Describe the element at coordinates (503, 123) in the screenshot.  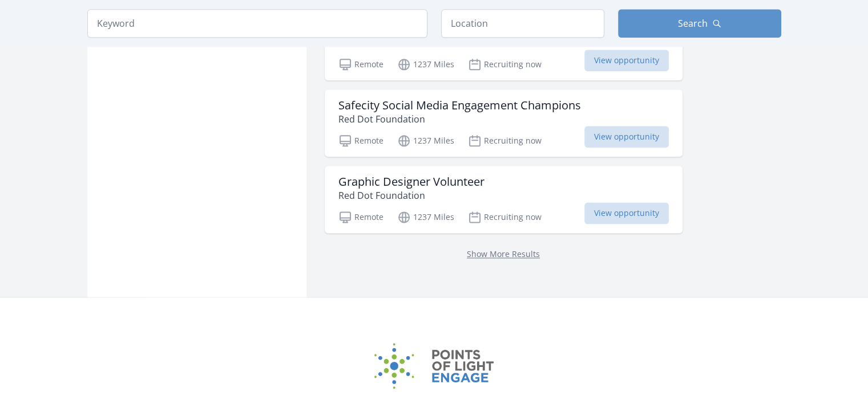
I see `a: Safecity Social Media Engagement Champions Red Dot Foundation Remote 1237 Miles Recruiting now Vi...` at that location.